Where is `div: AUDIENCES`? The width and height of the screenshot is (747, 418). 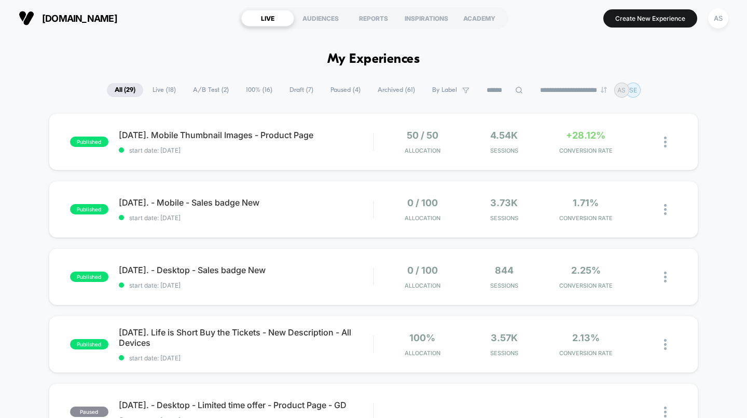
div: AUDIENCES is located at coordinates (321, 18).